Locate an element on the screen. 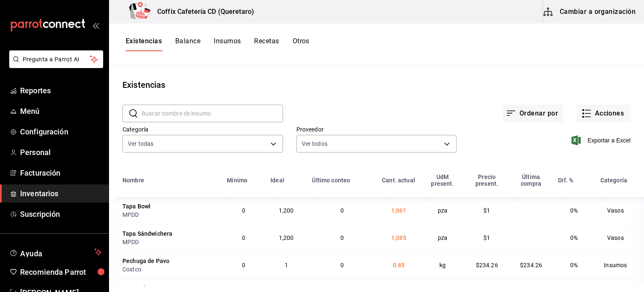 The height and width of the screenshot is (292, 644). td: Insumos is located at coordinates (619, 264).